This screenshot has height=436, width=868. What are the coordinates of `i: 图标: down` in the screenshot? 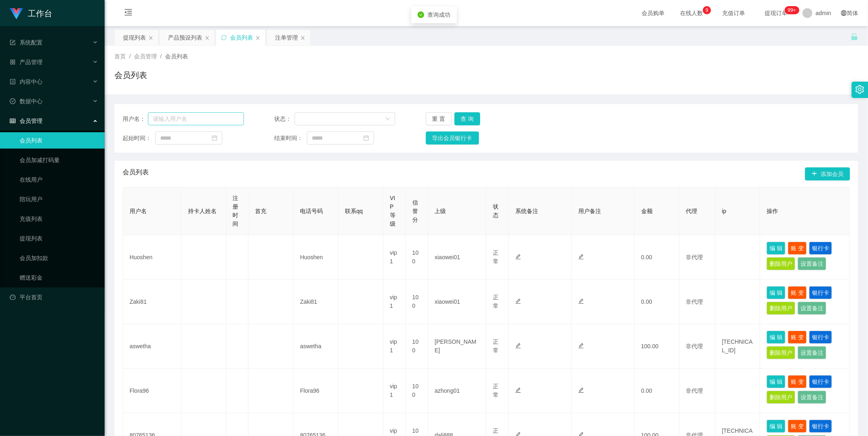 It's located at (387, 119).